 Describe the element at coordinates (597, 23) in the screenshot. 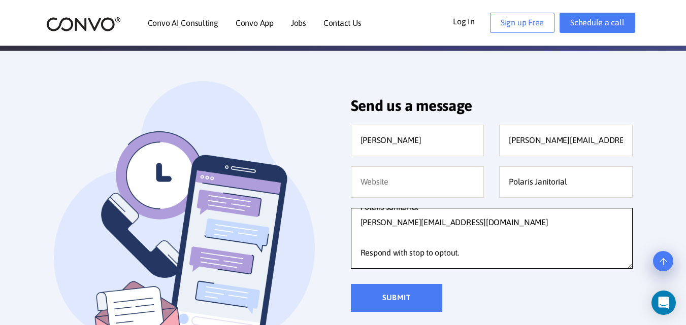

I see `a: Schedule a call` at that location.